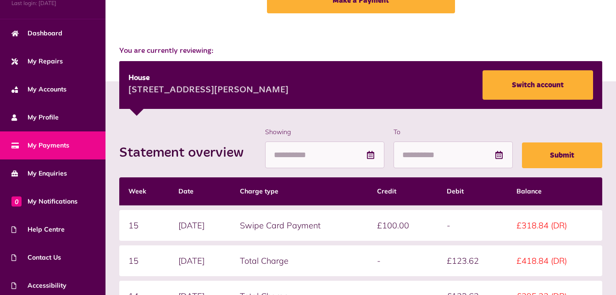 The width and height of the screenshot is (616, 295). Describe the element at coordinates (39, 89) in the screenshot. I see `span: My Accounts` at that location.